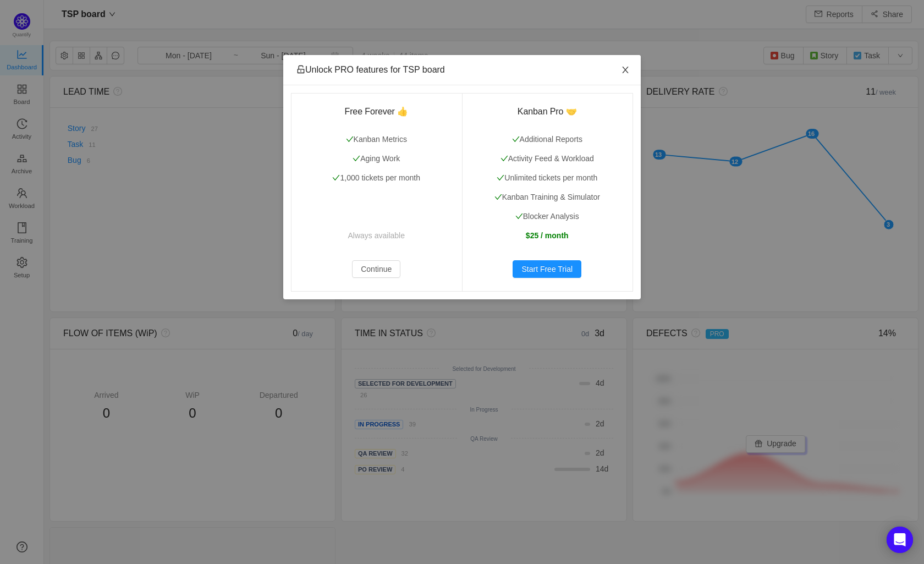 This screenshot has height=564, width=924. I want to click on button: Continue, so click(376, 269).